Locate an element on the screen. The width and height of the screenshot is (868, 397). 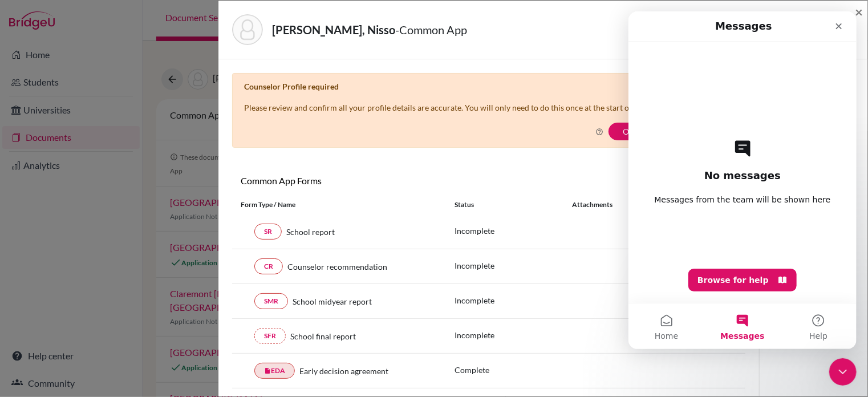
span: Messages from the team will be shown here is located at coordinates (114, 188).